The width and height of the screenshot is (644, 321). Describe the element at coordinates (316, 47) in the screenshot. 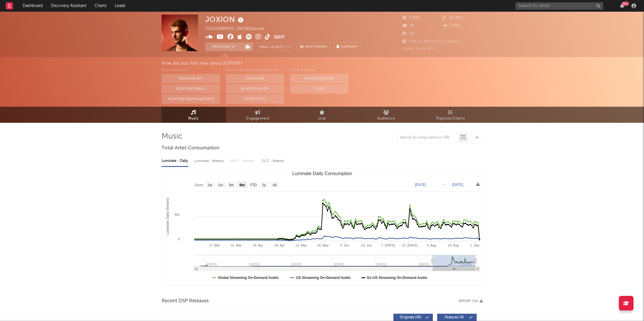

I see `span: Benchmark` at that location.